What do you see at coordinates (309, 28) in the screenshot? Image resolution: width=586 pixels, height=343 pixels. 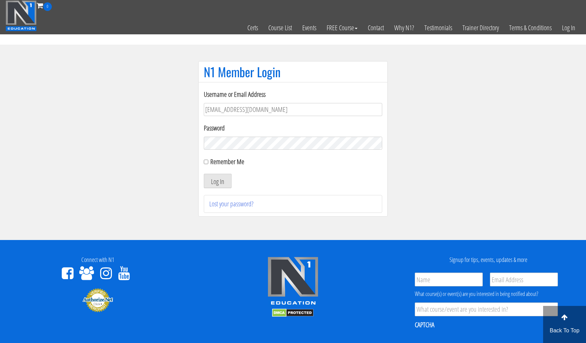 I see `a: Events` at bounding box center [309, 28].